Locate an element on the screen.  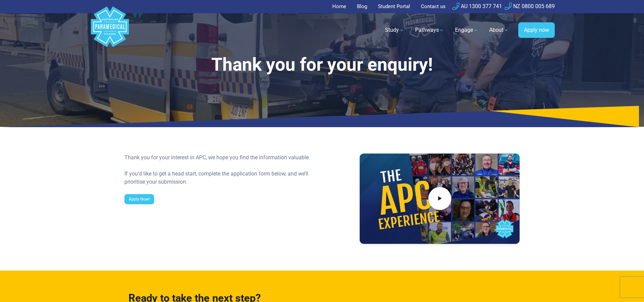
a: Engage is located at coordinates (466, 30).